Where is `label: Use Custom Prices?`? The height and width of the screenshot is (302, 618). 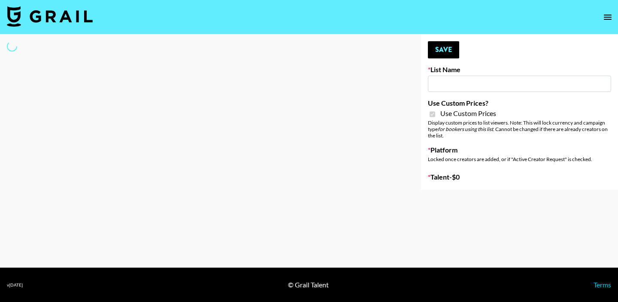 label: Use Custom Prices? is located at coordinates (519, 103).